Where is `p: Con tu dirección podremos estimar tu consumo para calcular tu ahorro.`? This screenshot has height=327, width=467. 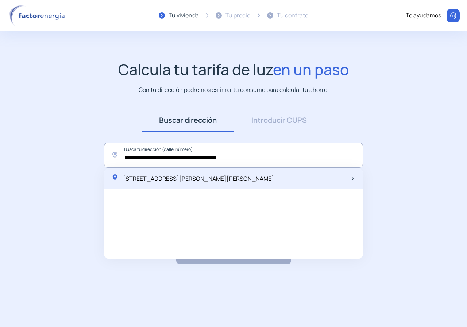
p: Con tu dirección podremos estimar tu consumo para calcular tu ahorro. is located at coordinates (233, 90).